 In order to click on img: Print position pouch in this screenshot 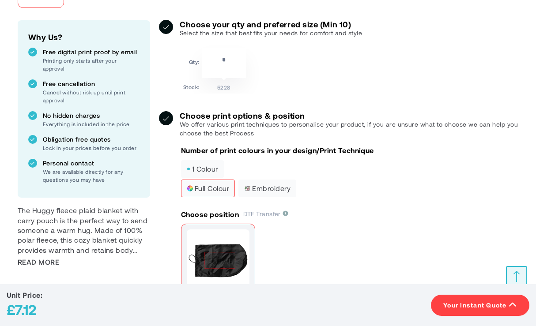, I will do `click(218, 261)`.